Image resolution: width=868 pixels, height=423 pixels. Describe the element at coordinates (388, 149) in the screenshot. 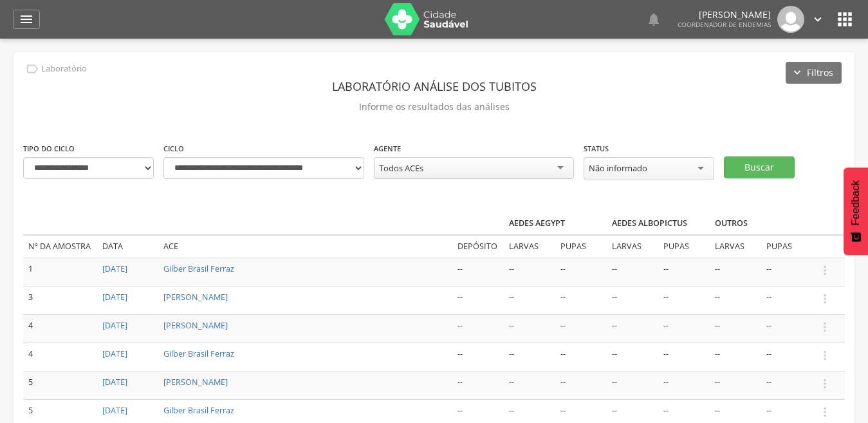

I see `label: Agente` at that location.